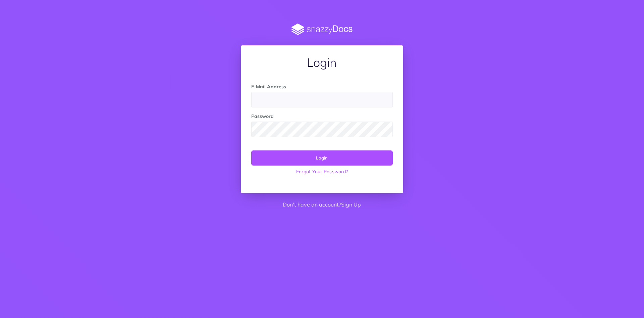 This screenshot has width=644, height=318. Describe the element at coordinates (322, 171) in the screenshot. I see `a: Forgot Your Password?` at that location.